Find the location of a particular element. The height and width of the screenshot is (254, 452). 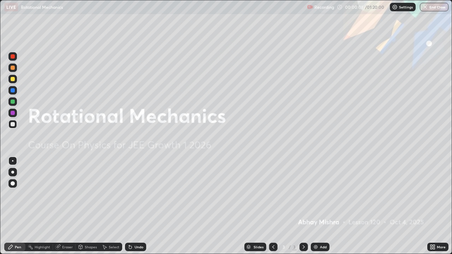

img: class-settings-icons is located at coordinates (395, 7).